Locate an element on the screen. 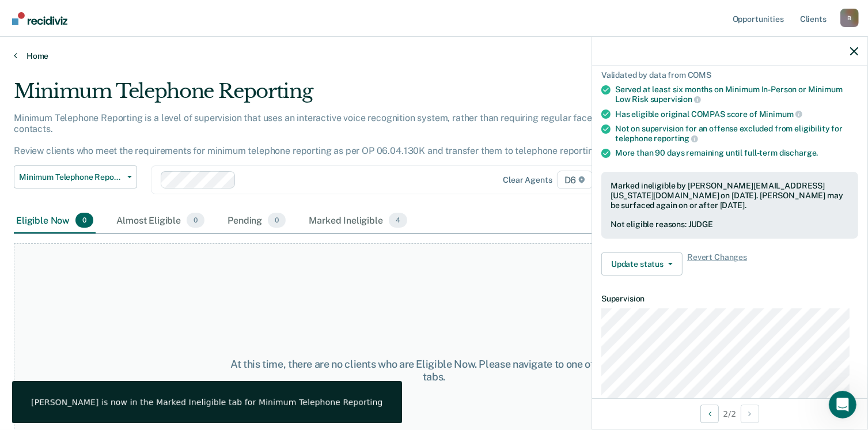  div: Pending is located at coordinates (257, 220).